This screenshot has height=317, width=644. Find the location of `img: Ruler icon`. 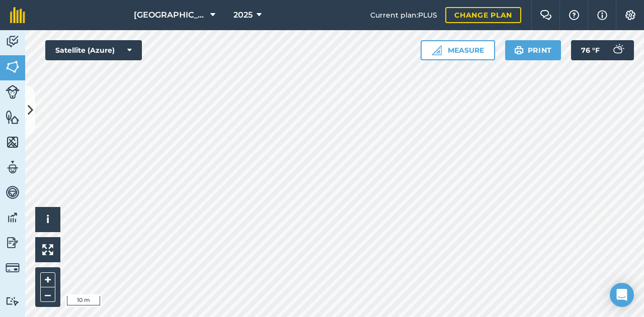

img: Ruler icon is located at coordinates (437, 50).